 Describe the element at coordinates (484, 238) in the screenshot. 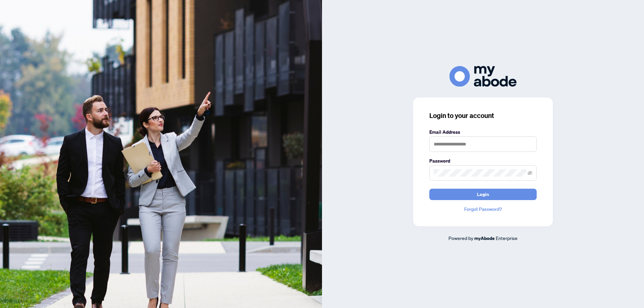

I see `a: myAbode` at that location.